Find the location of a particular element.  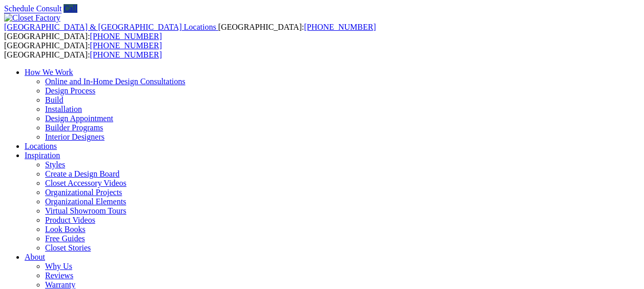

a: About is located at coordinates (35, 256).